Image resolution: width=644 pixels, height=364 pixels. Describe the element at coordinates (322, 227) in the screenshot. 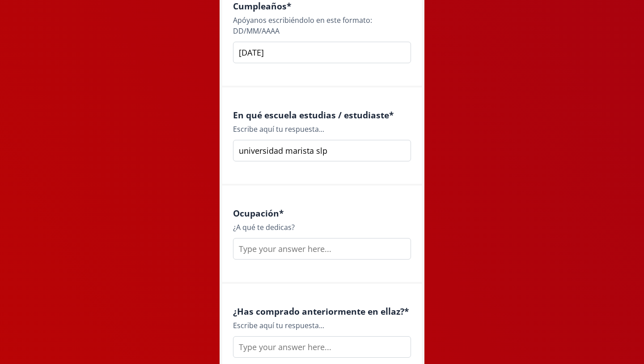

I see `div: ¿A qué te dedicas?` at that location.